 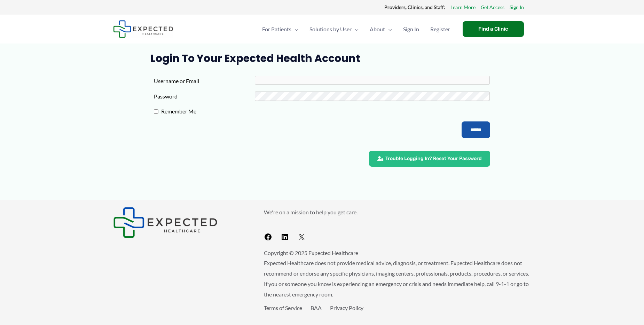 I want to click on a: Solutions by UserMenu Toggle, so click(x=334, y=29).